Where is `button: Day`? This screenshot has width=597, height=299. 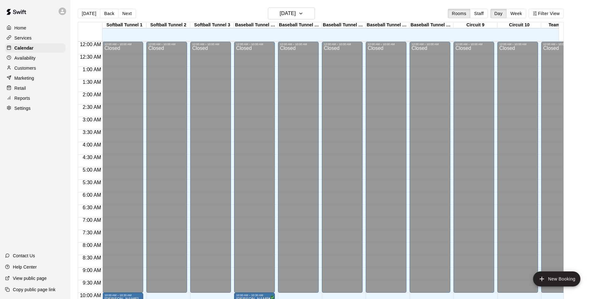 button: Day is located at coordinates (499, 13).